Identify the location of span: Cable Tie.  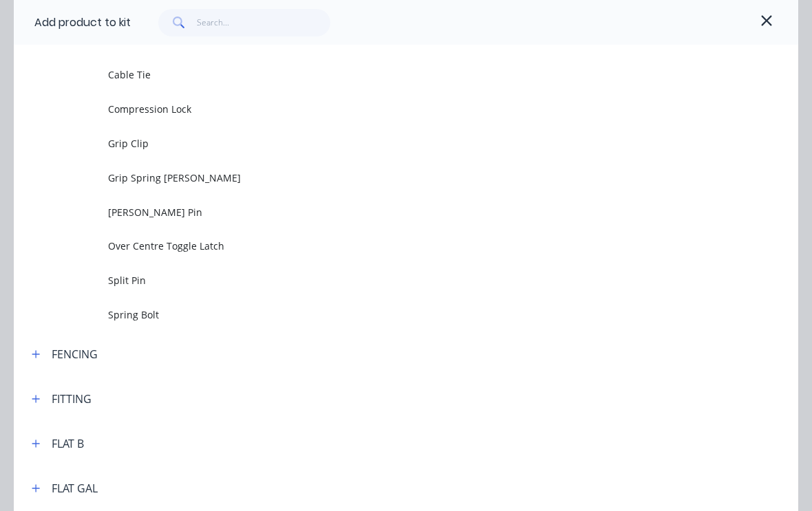
(384, 74).